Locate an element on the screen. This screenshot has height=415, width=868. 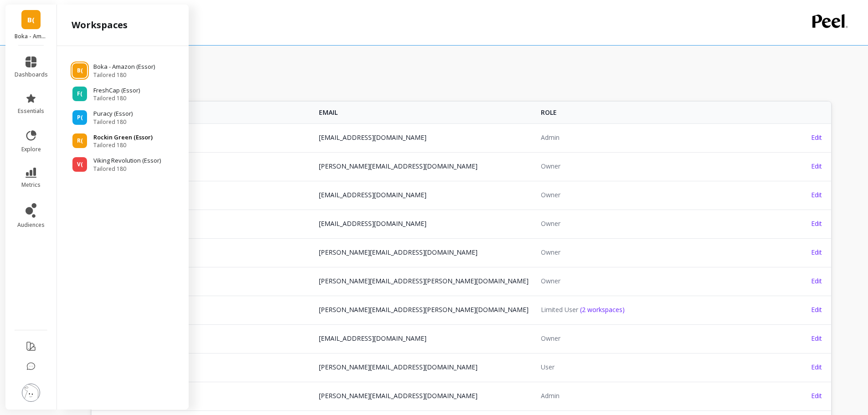
h2: workspaces is located at coordinates (99, 25).